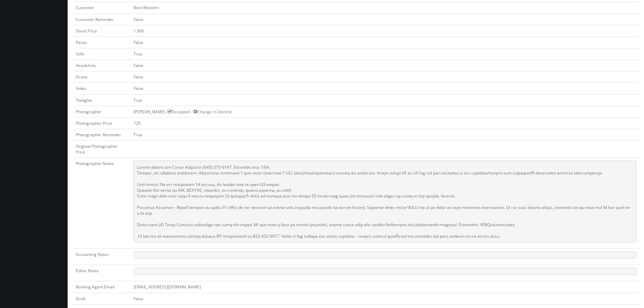  I want to click on td: Shoot Price, so click(102, 31).